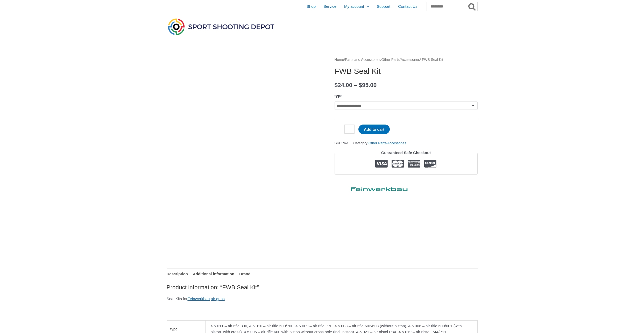 The width and height of the screenshot is (644, 333). What do you see at coordinates (367, 85) in the screenshot?
I see `bdi: 95.00` at bounding box center [367, 85].